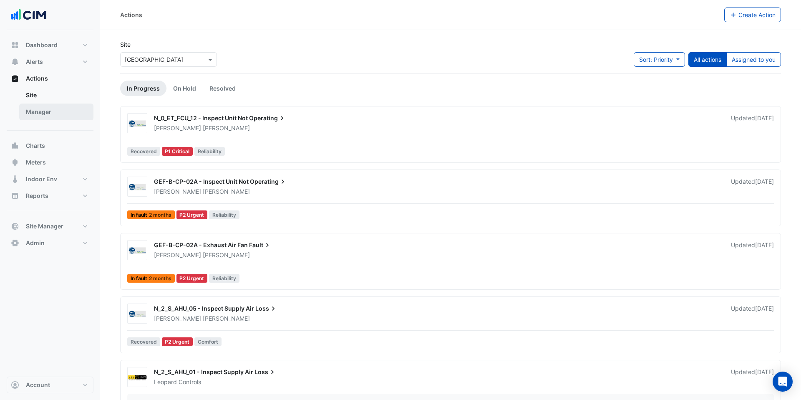 The image size is (801, 400). What do you see at coordinates (41, 179) in the screenshot?
I see `span: Indoor Env` at bounding box center [41, 179].